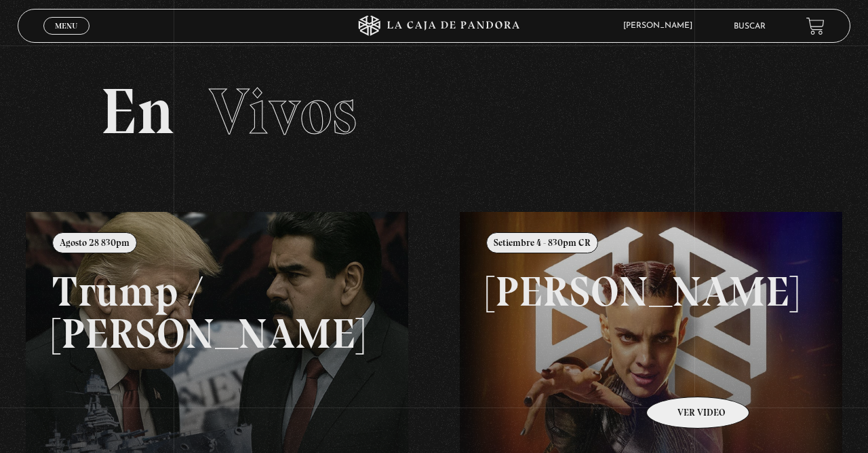  What do you see at coordinates (815, 26) in the screenshot?
I see `a: View your shopping cart` at bounding box center [815, 26].